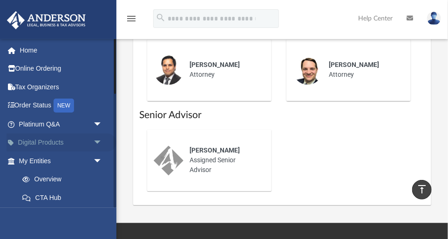  What do you see at coordinates (282, 115) in the screenshot?
I see `h1: Senior Advisor` at bounding box center [282, 115].